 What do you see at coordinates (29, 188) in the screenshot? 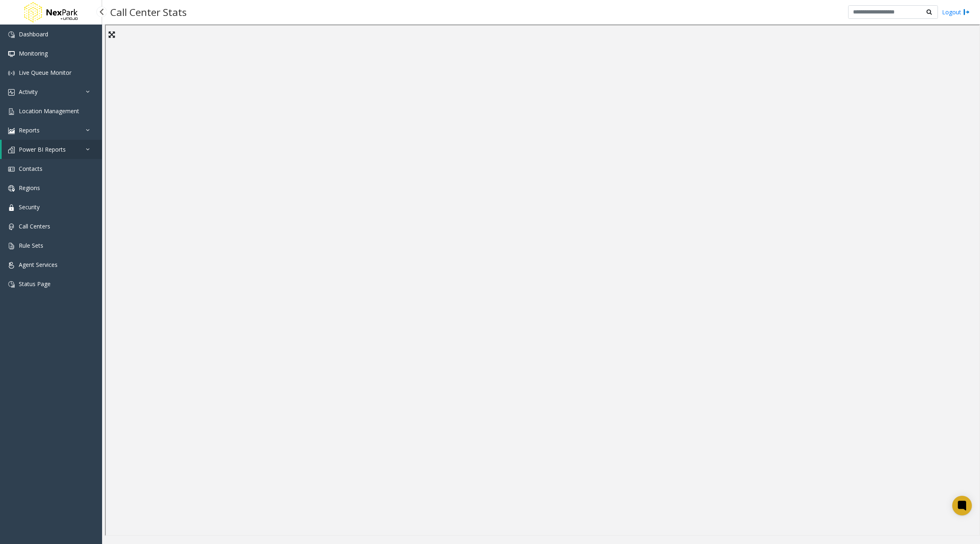
I see `span: Regions` at bounding box center [29, 188].